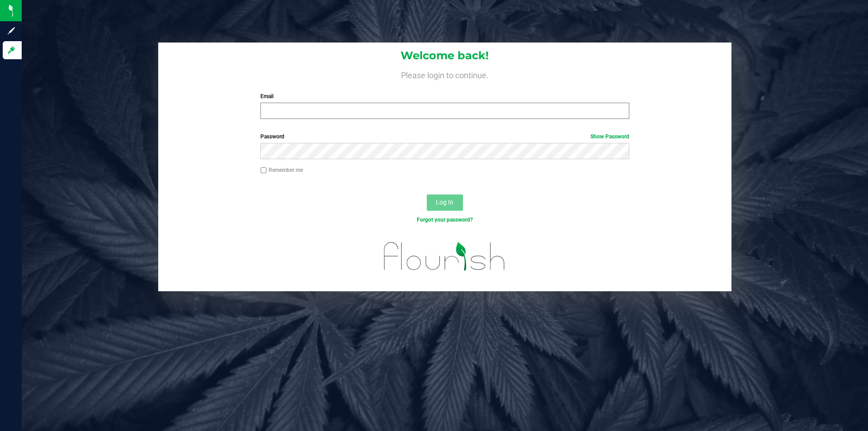  I want to click on label: Remember me, so click(281, 170).